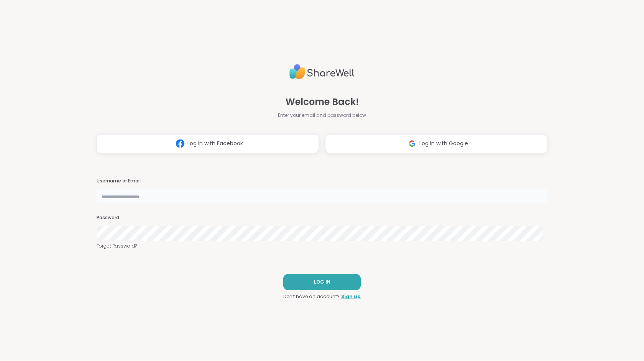  I want to click on button: Log in with Google, so click(436, 144).